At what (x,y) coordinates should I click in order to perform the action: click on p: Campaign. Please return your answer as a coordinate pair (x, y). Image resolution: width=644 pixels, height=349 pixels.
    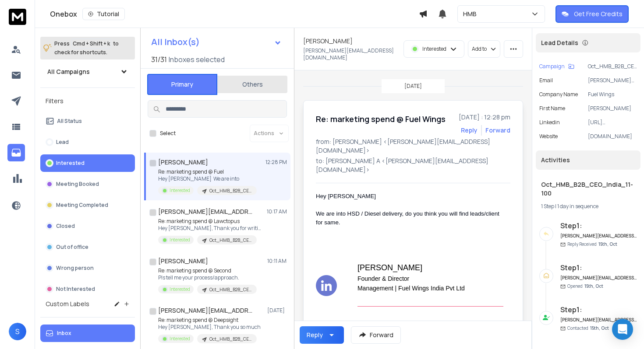
    Looking at the image, I should click on (552, 66).